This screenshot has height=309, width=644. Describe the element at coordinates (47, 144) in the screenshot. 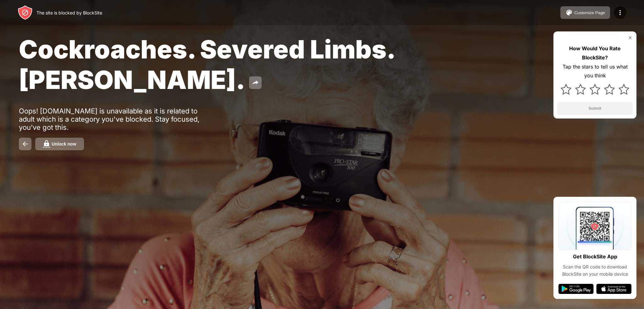

I see `img: password.svg` at that location.